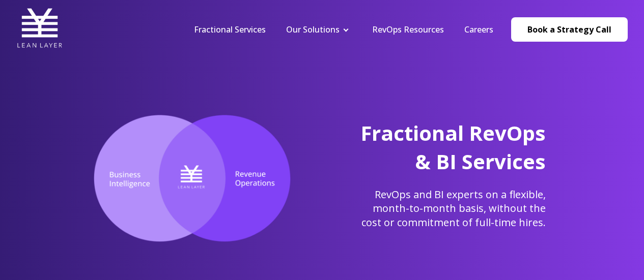 The height and width of the screenshot is (280, 644). What do you see at coordinates (407, 29) in the screenshot?
I see `a: RevOps Resources` at bounding box center [407, 29].